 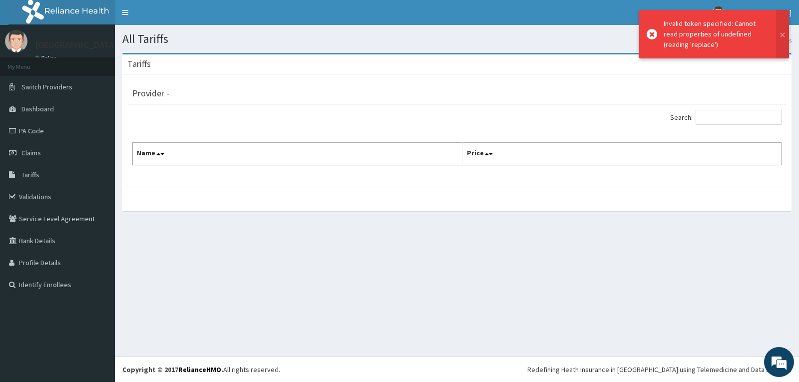 What do you see at coordinates (30, 175) in the screenshot?
I see `span: Tariffs` at bounding box center [30, 175].